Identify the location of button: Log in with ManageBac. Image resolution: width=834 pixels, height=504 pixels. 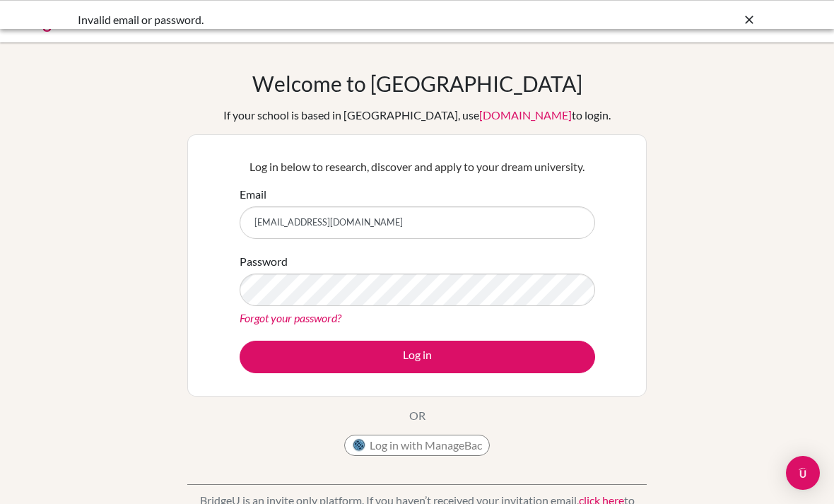
(417, 445).